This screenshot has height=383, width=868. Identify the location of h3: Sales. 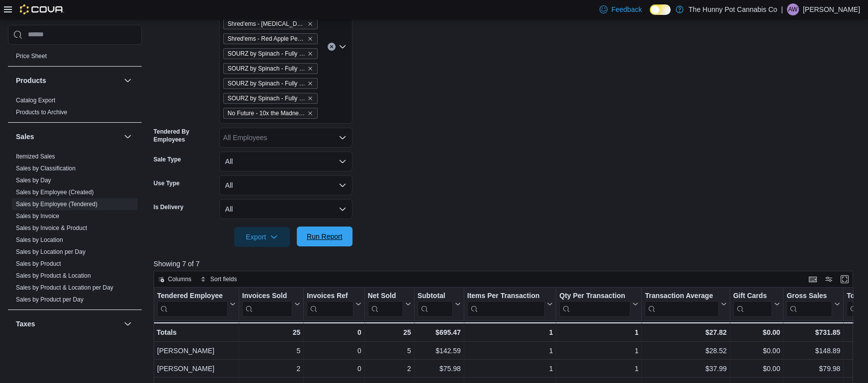
(25, 137).